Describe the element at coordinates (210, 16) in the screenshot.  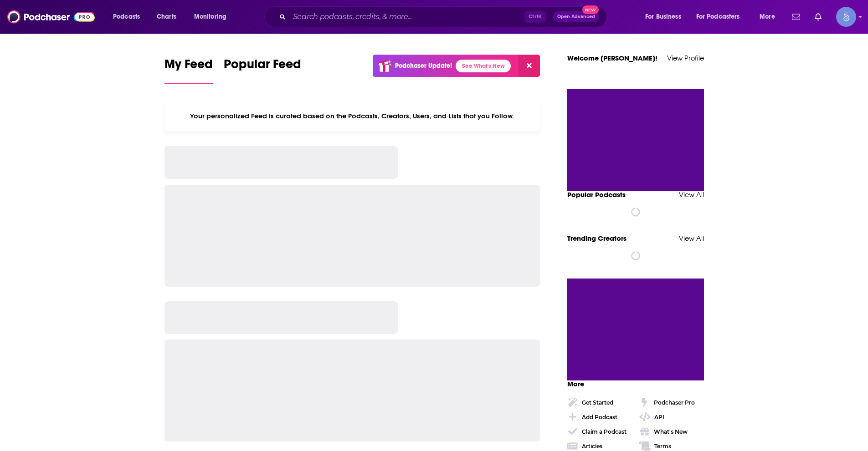
I see `span: Monitoring` at that location.